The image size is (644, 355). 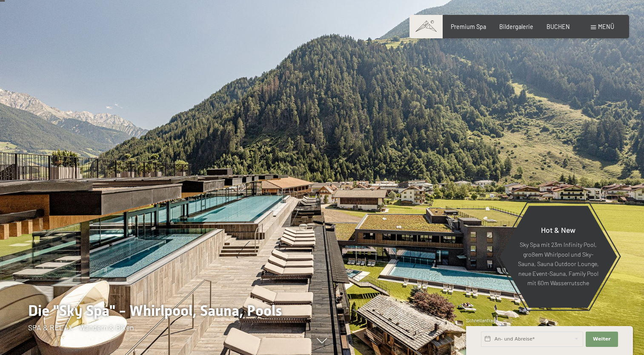 What do you see at coordinates (557, 26) in the screenshot?
I see `span: BUCHEN` at bounding box center [557, 26].